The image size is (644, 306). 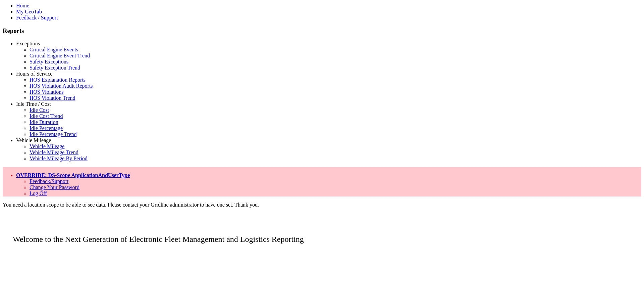 I want to click on a: Idle Percentage, so click(x=46, y=128).